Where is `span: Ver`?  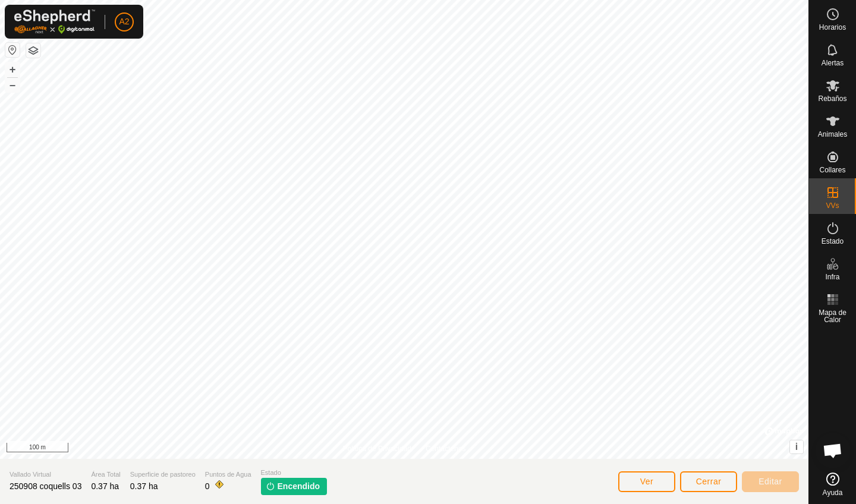
span: Ver is located at coordinates (647, 481).